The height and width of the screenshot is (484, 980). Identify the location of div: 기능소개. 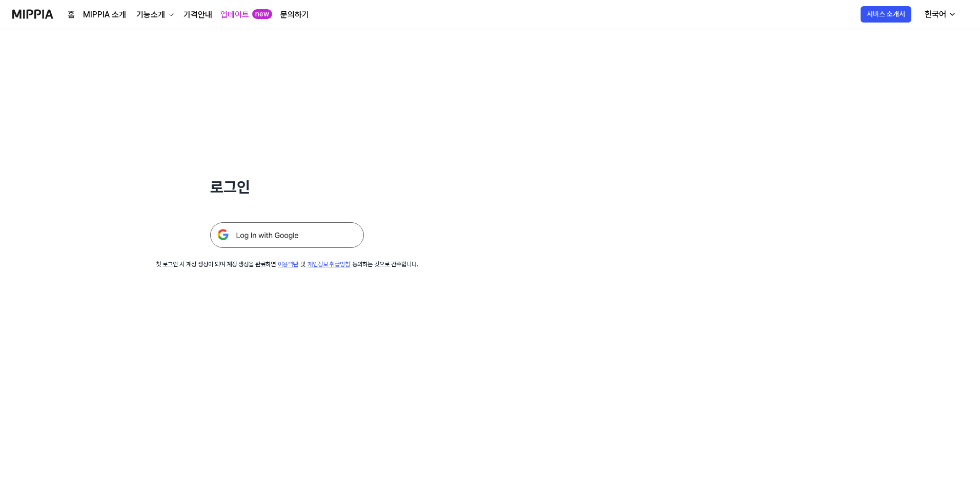
(151, 15).